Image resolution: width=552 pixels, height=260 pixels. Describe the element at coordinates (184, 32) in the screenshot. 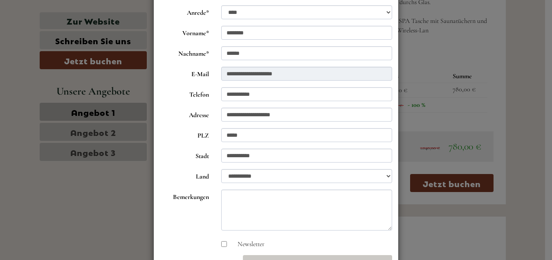

I see `label: Vorname*` at that location.